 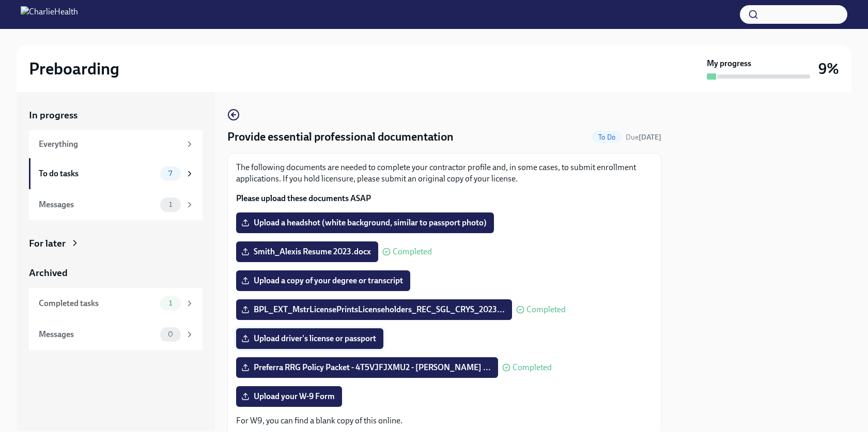 What do you see at coordinates (606, 137) in the screenshot?
I see `span: To Do` at bounding box center [606, 137].